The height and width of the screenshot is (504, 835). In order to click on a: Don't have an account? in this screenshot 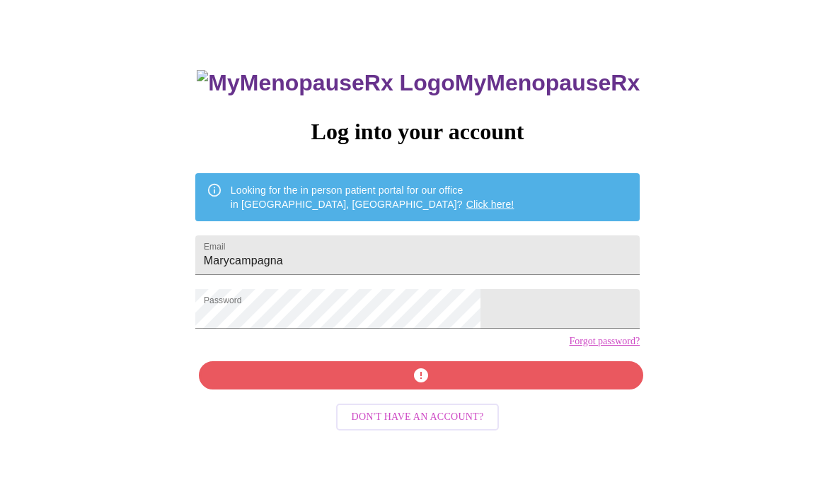, I will do `click(418, 416)`.